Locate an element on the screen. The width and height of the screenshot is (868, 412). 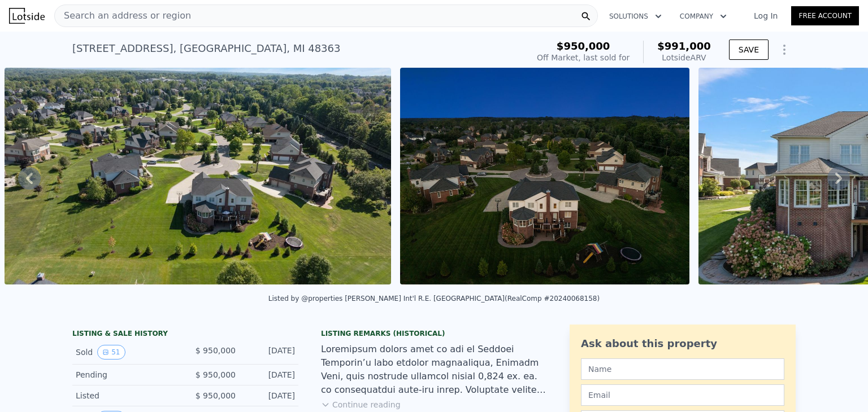
img: Lotside is located at coordinates (26, 16).